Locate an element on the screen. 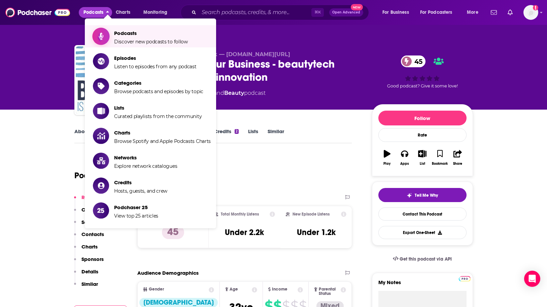  p: Social is located at coordinates (89, 222).